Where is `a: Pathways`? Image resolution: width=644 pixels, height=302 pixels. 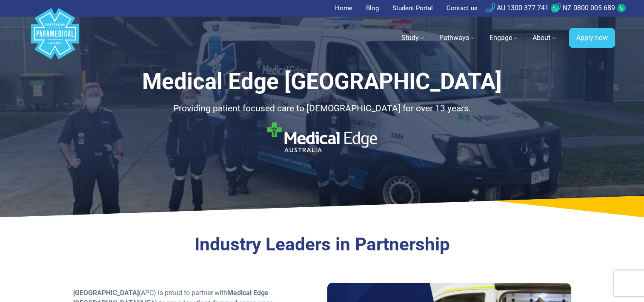
a: Pathways is located at coordinates (458, 38).